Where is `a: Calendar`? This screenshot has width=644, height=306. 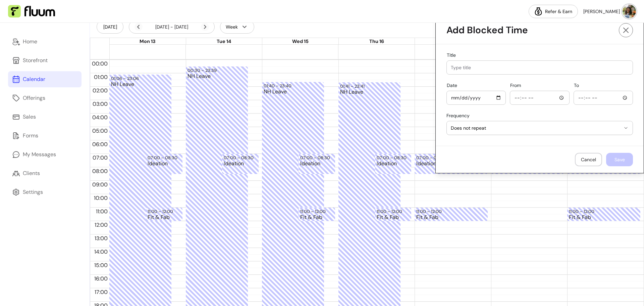
a: Calendar is located at coordinates (45, 79).